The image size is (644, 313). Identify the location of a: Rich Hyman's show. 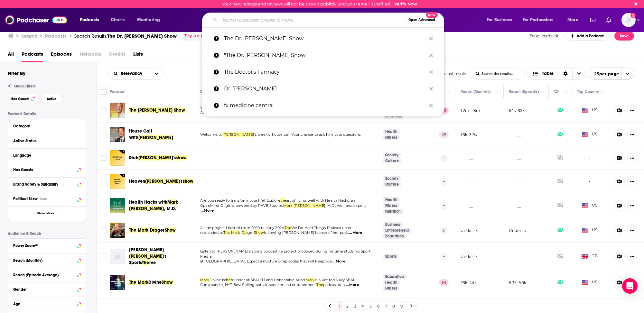
(117, 157).